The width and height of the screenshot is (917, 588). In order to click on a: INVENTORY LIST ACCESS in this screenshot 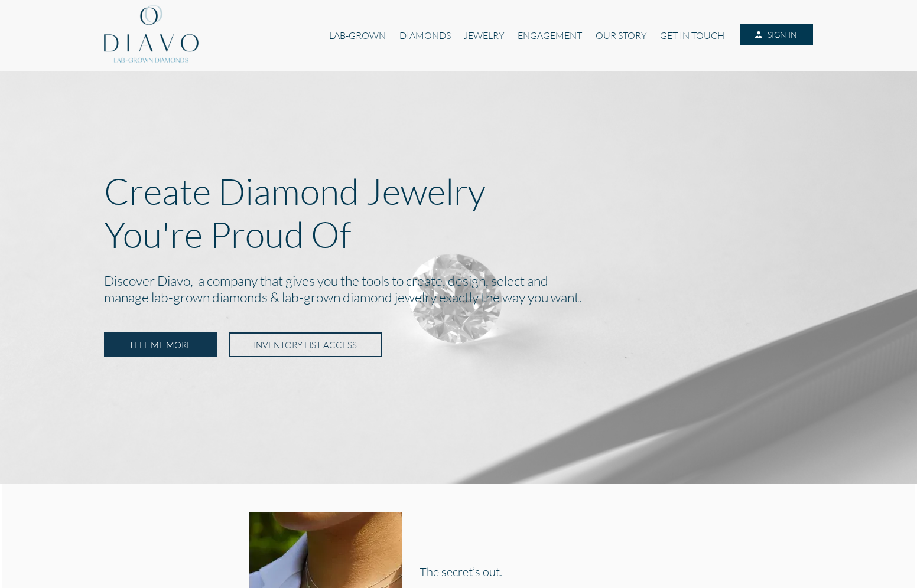, I will do `click(304, 345)`.